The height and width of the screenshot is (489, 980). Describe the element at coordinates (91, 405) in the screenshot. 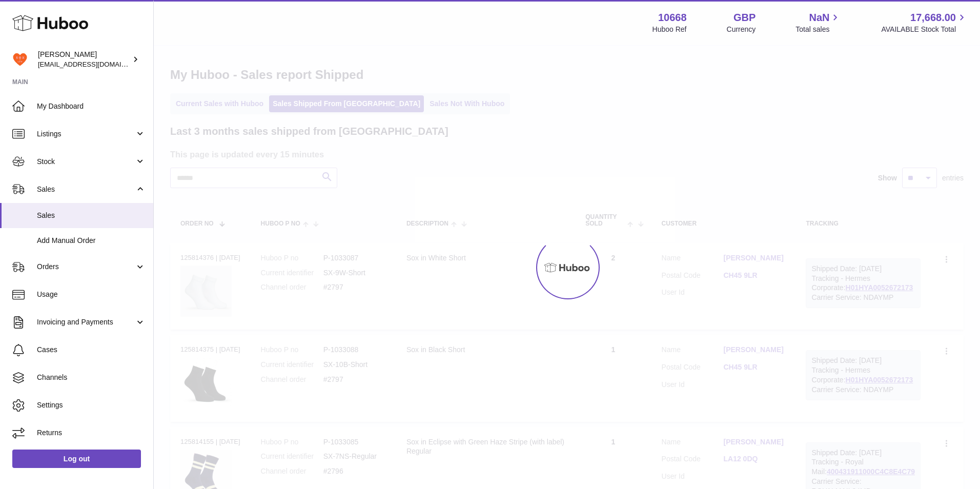

I see `span: Settings` at that location.